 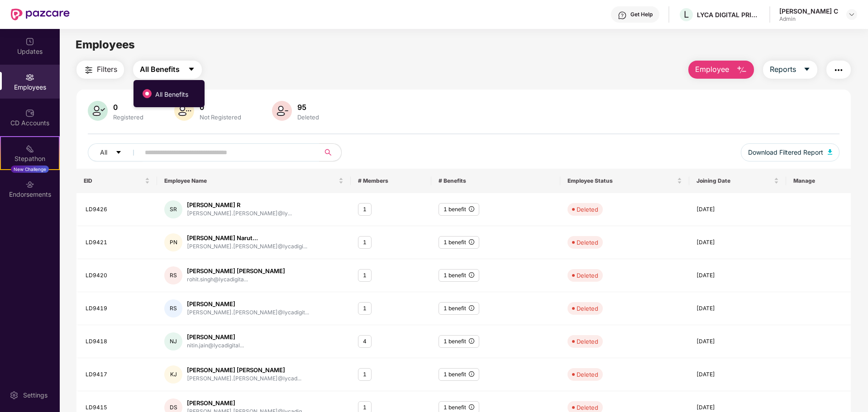 I want to click on div: LD9415, so click(x=118, y=408).